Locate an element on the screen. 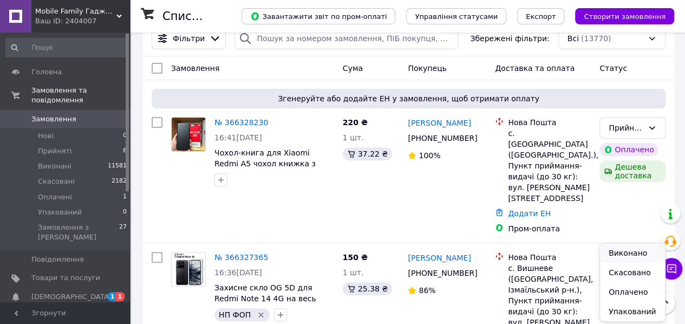 The height and width of the screenshot is (324, 685). button: Створити замовлення is located at coordinates (624, 16).